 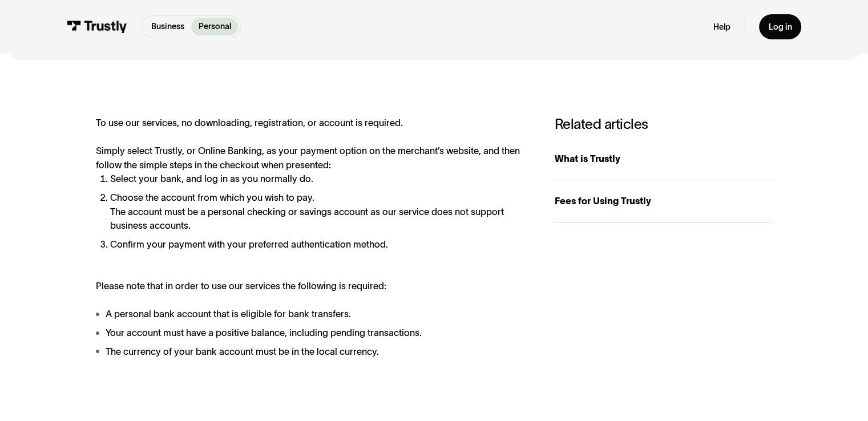 I want to click on p: Business, so click(x=168, y=26).